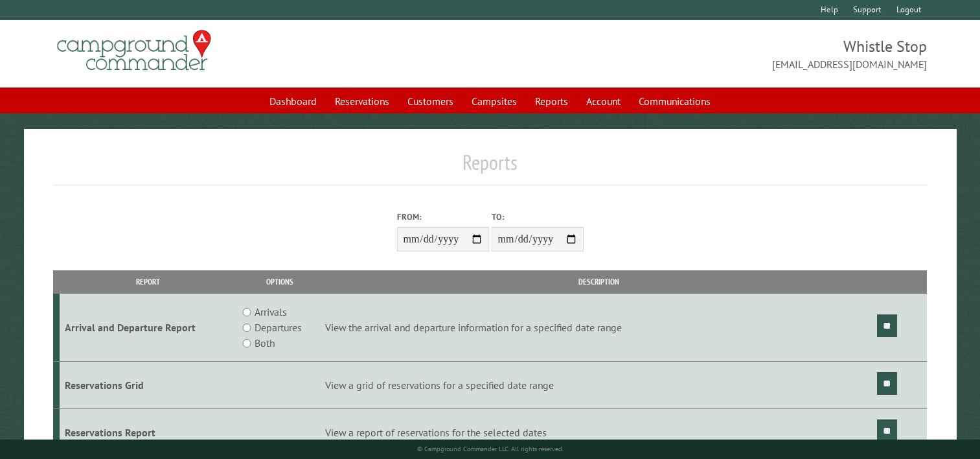 The width and height of the screenshot is (980, 459). I want to click on a: Dashboard, so click(293, 101).